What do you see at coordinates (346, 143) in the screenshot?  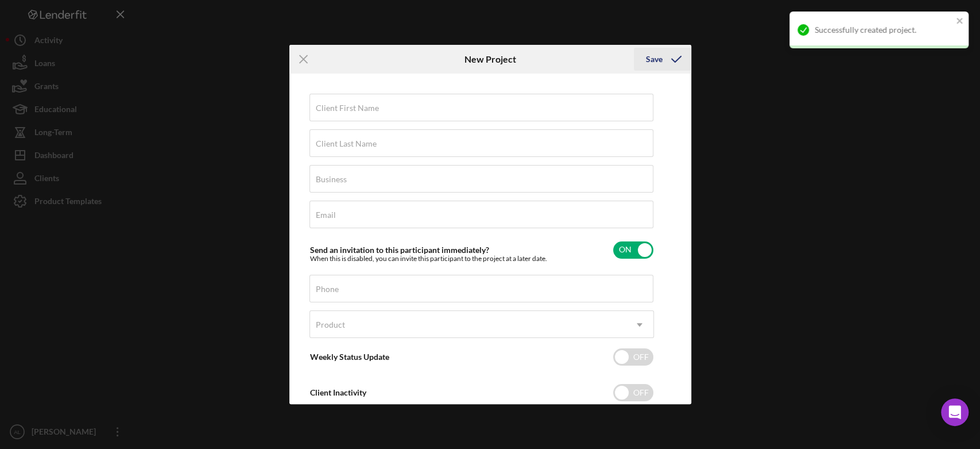 I see `label: Client Last Name` at bounding box center [346, 143].